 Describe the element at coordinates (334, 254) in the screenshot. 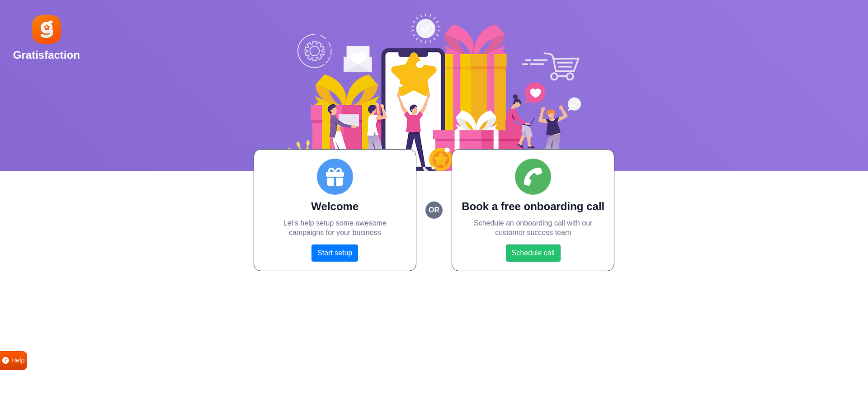

I see `a: Start setup` at that location.